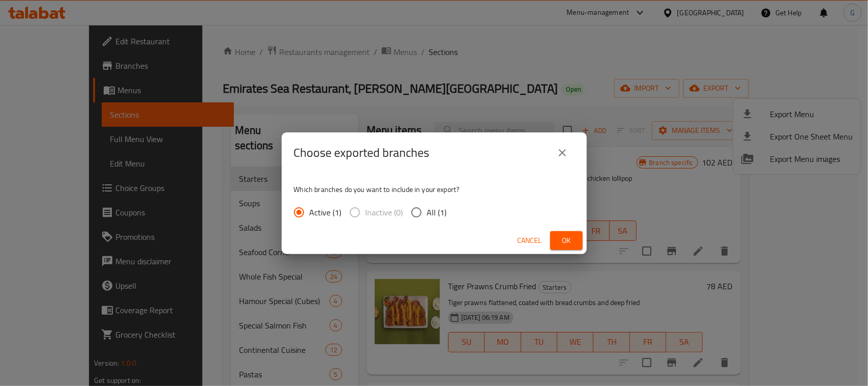 The height and width of the screenshot is (386, 868). Describe the element at coordinates (567, 240) in the screenshot. I see `button: Ok` at that location.